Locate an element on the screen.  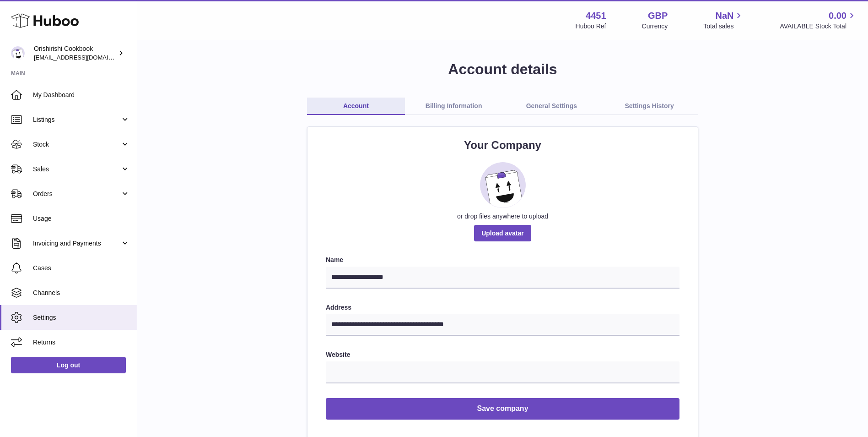
span: Orders is located at coordinates (77, 194).